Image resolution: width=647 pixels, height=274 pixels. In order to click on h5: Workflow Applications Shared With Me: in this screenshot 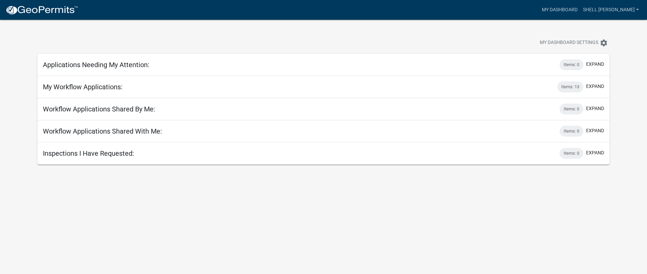, I will do `click(102, 131)`.